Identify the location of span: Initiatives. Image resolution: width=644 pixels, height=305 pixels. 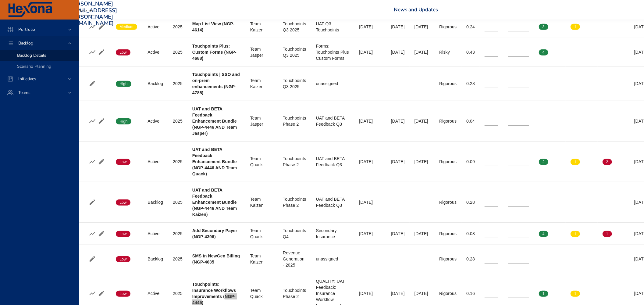
(28, 79).